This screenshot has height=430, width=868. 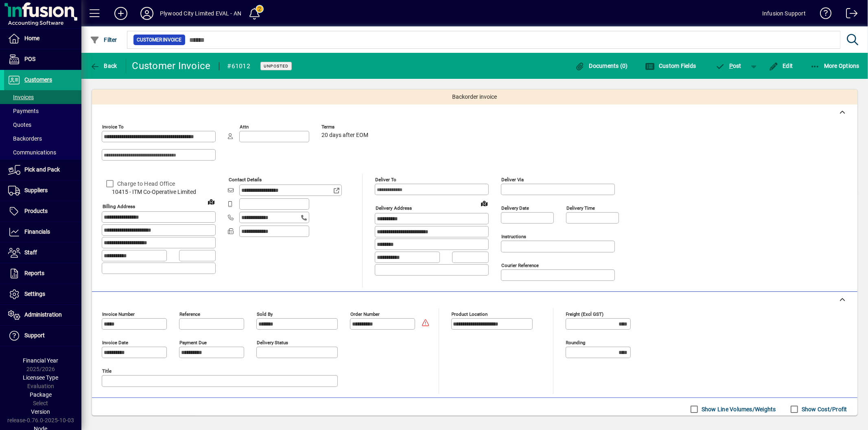 What do you see at coordinates (43, 274) in the screenshot?
I see `a: Reports` at bounding box center [43, 274].